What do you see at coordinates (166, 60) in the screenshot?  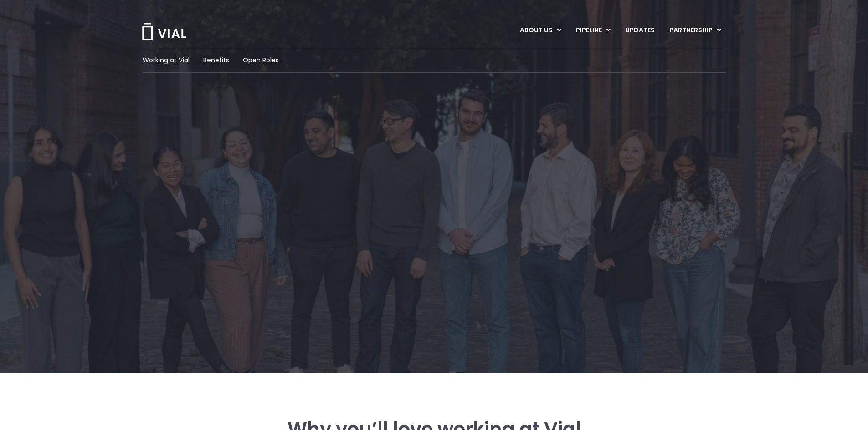 I see `span: Working at Vial` at bounding box center [166, 60].